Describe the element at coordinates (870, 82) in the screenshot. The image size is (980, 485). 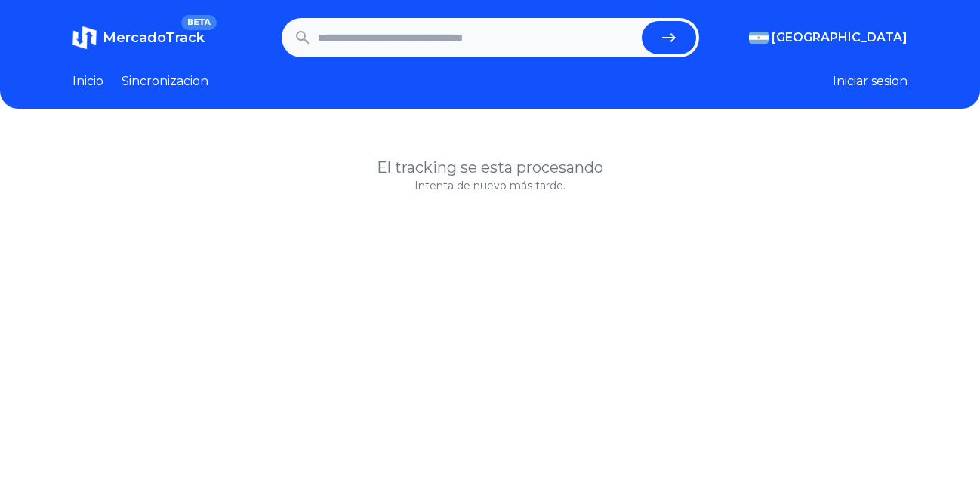
I see `button: Iniciar sesion` at that location.